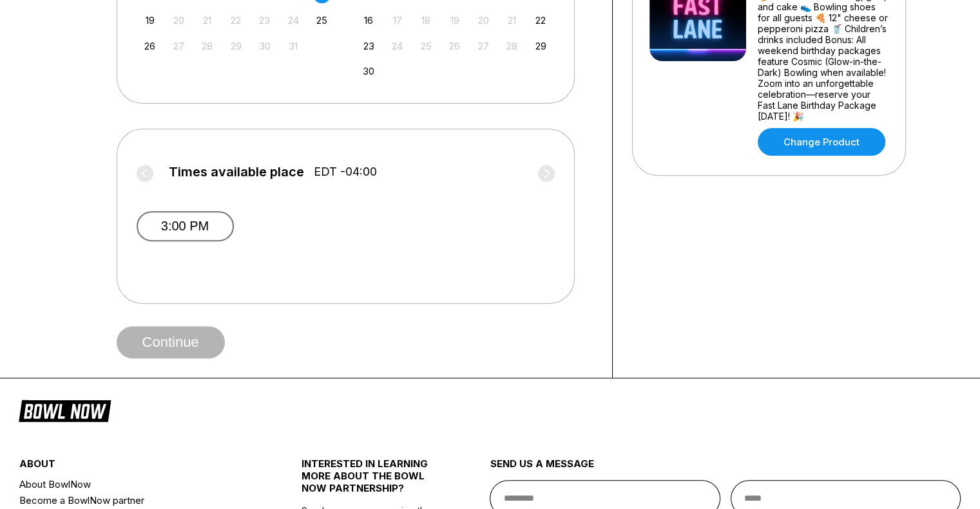  Describe the element at coordinates (136, 467) in the screenshot. I see `div: about` at that location.